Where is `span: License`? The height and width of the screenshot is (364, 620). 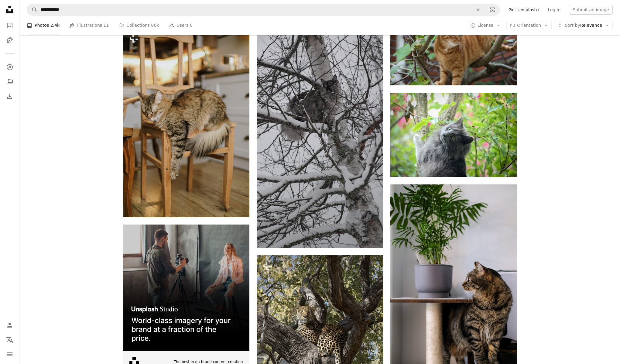
span: License is located at coordinates (485, 25).